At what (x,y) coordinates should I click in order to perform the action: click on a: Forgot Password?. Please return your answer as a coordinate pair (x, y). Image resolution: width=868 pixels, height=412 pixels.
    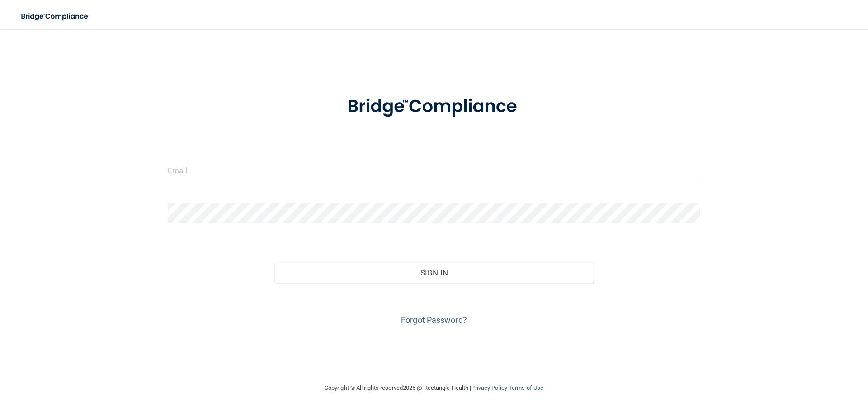
    Looking at the image, I should click on (434, 320).